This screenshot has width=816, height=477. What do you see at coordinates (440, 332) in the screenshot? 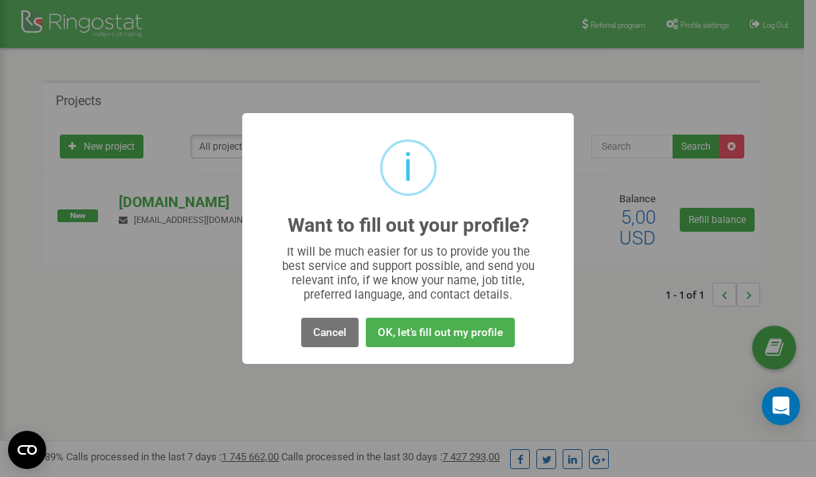
I see `button: OK, let's fill out my profile` at bounding box center [440, 332].